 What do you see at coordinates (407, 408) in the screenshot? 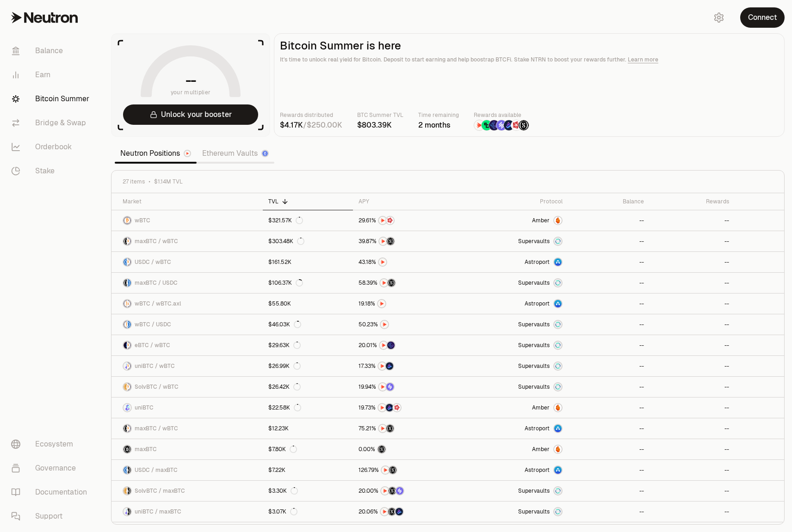
I see `a: NTRNBedrock DiamondsMars Fragments` at bounding box center [407, 408].